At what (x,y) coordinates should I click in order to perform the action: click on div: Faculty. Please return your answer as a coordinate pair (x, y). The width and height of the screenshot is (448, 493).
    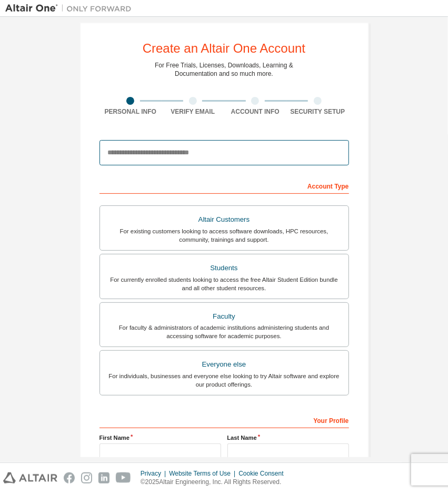
    Looking at the image, I should click on (224, 317).